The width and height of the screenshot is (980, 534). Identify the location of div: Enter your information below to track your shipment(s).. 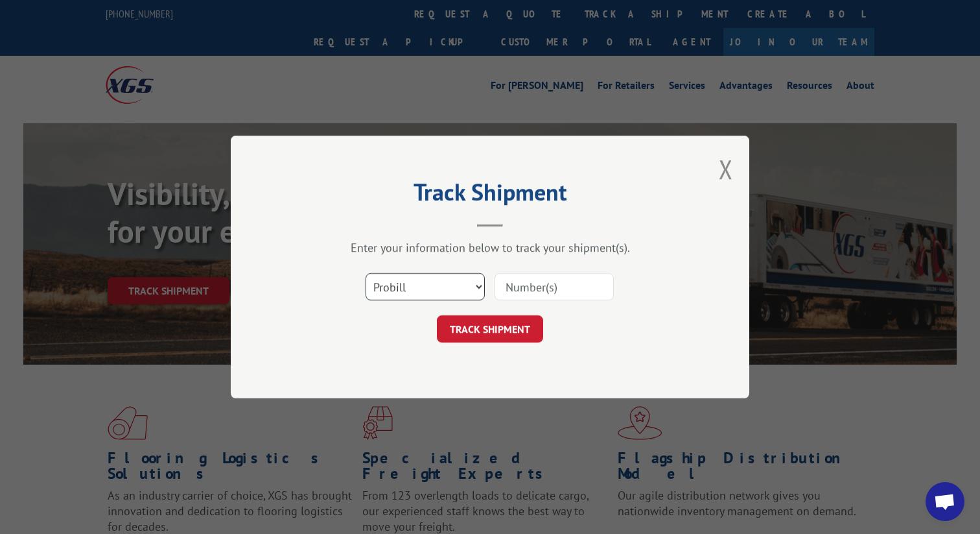
(490, 247).